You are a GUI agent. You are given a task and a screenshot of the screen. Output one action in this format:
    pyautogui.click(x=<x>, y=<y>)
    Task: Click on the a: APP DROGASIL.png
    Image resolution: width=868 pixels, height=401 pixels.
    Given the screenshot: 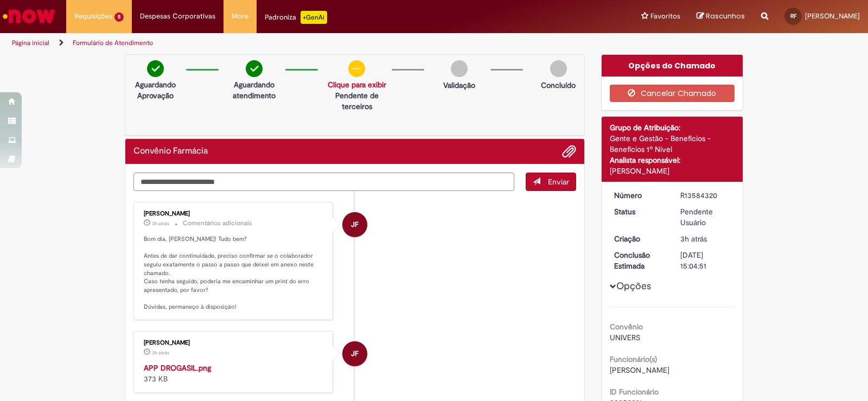 What is the action you would take?
    pyautogui.click(x=178, y=367)
    